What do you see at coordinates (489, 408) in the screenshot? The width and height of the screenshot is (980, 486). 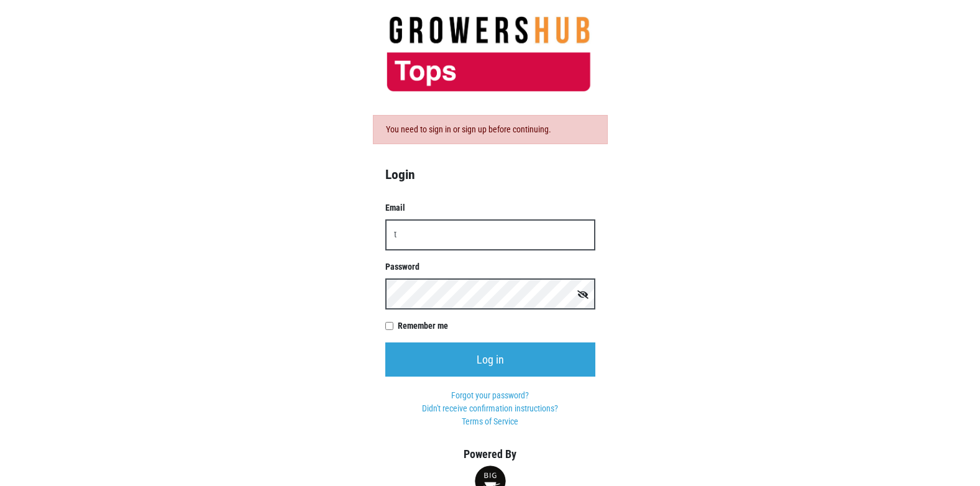 I see `a: Didn't receive confirmation instructions?` at bounding box center [489, 408].